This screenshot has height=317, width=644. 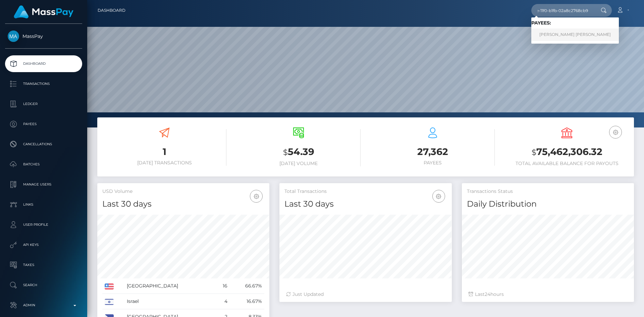 I want to click on p: Admin, so click(x=44, y=306).